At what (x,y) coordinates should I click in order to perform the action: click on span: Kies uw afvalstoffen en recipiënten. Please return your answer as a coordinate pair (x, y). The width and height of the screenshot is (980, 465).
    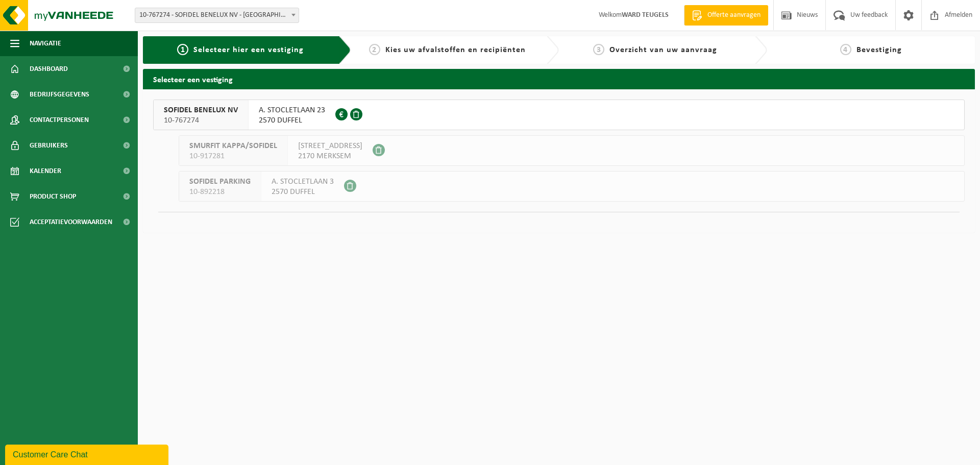
    Looking at the image, I should click on (455, 50).